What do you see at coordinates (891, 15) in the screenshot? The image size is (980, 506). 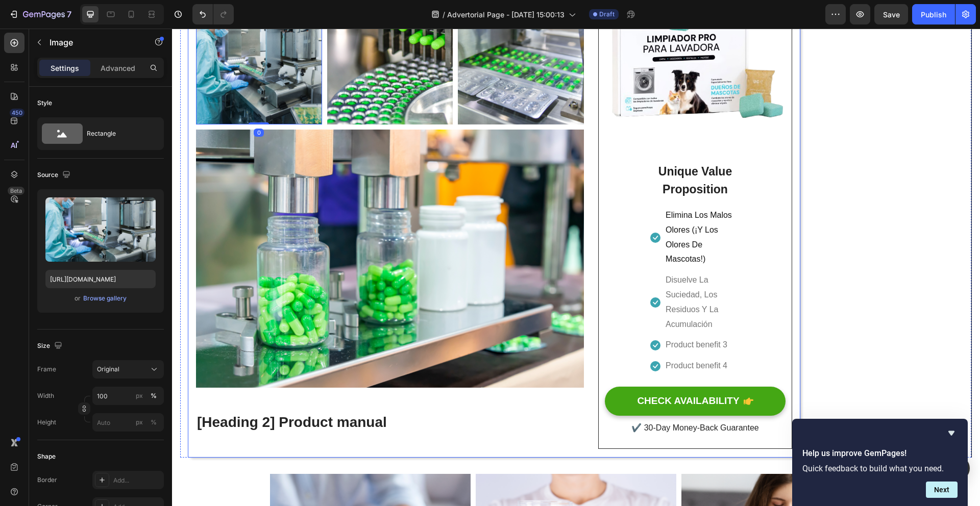 I see `span: Save` at bounding box center [891, 15].